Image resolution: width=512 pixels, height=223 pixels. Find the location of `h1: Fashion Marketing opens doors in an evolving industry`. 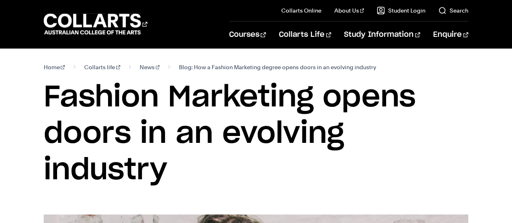

h1: Fashion Marketing opens doors in an evolving industry is located at coordinates (256, 134).